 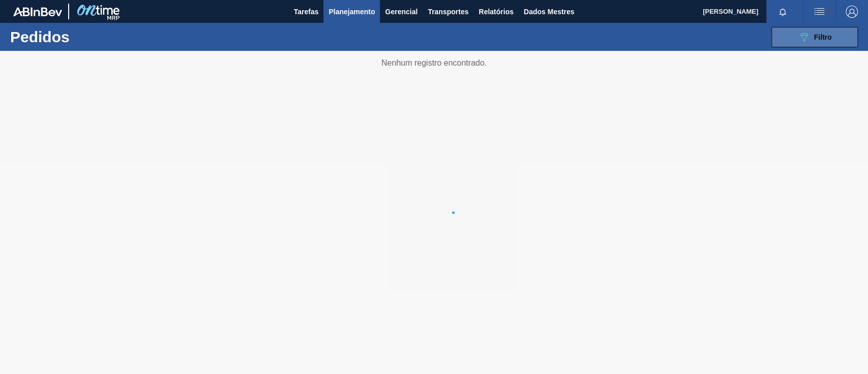 I want to click on img: ações do usuário, so click(x=819, y=11).